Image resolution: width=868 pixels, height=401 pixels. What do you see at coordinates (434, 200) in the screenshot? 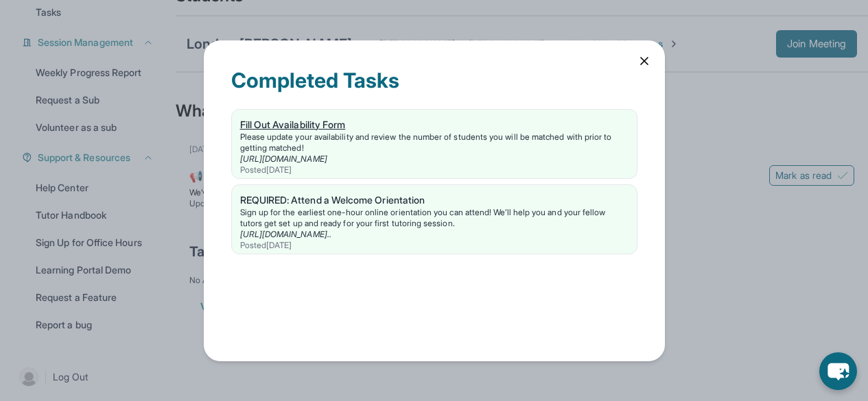
I see `div: REQUIRED: Attend a Welcome Orientation` at bounding box center [434, 200].